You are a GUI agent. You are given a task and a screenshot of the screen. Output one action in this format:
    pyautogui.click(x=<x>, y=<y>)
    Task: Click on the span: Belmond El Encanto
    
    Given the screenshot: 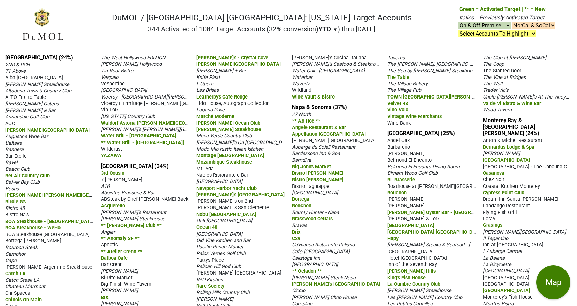 What is the action you would take?
    pyautogui.click(x=410, y=160)
    